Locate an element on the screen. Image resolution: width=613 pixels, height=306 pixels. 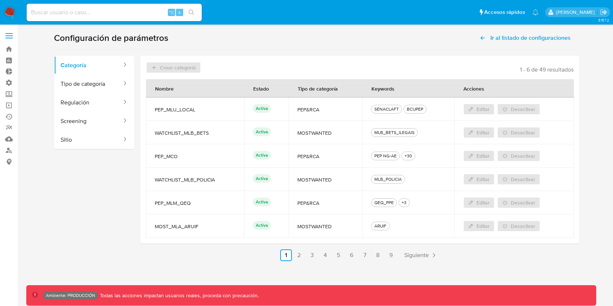
a: Notificaciones is located at coordinates (535, 12).